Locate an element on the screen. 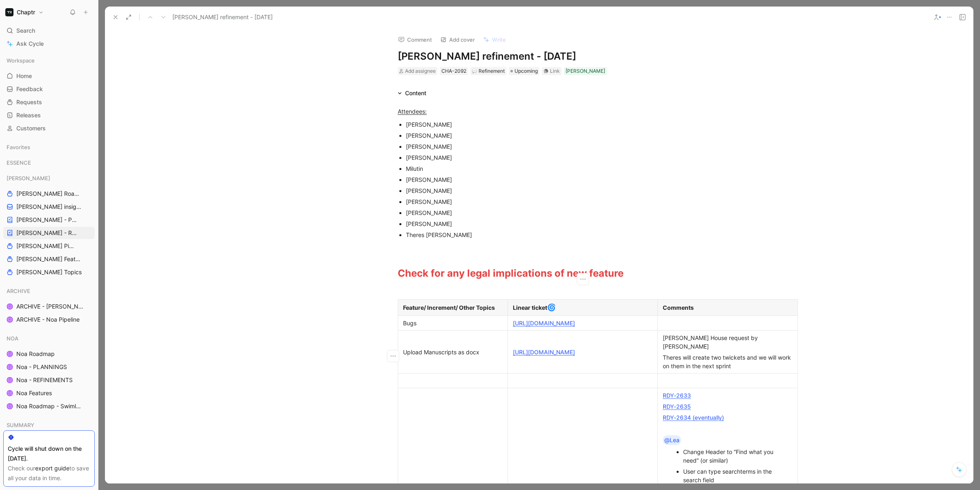  div: CHA-2092 is located at coordinates (454, 71).